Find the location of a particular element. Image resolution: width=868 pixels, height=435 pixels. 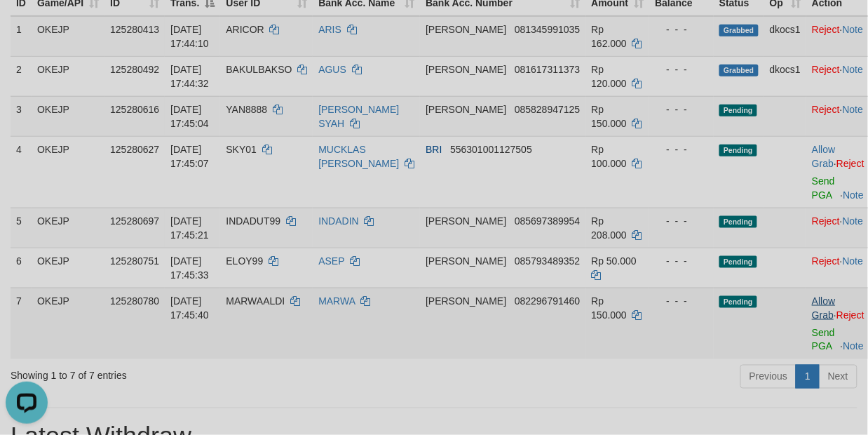

span: Copy 081345991035 to clipboard is located at coordinates (547, 29).